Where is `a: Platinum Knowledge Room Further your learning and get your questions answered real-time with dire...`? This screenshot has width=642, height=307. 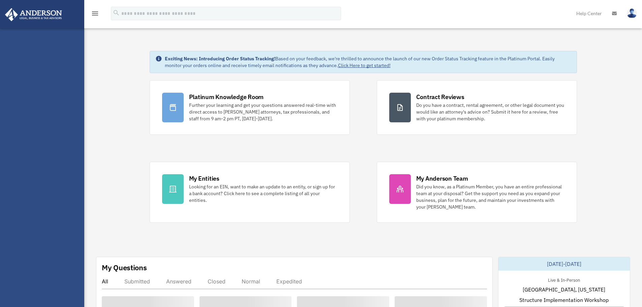 a: Platinum Knowledge Room Further your learning and get your questions answered real-time with dire... is located at coordinates (250, 108).